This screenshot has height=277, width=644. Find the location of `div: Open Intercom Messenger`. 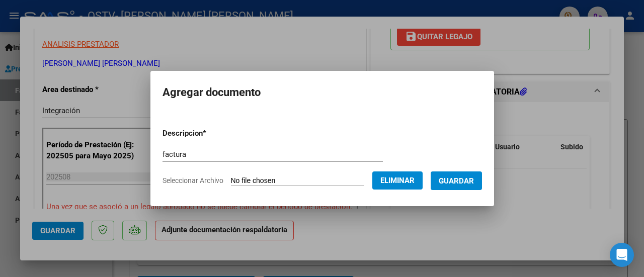

div: Open Intercom Messenger is located at coordinates (622, 255).